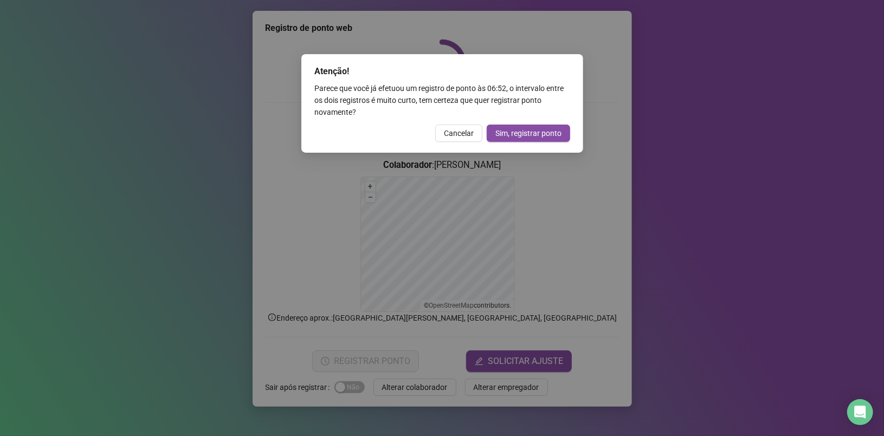 The width and height of the screenshot is (884, 436). What do you see at coordinates (458, 133) in the screenshot?
I see `span: Cancelar` at bounding box center [458, 133].